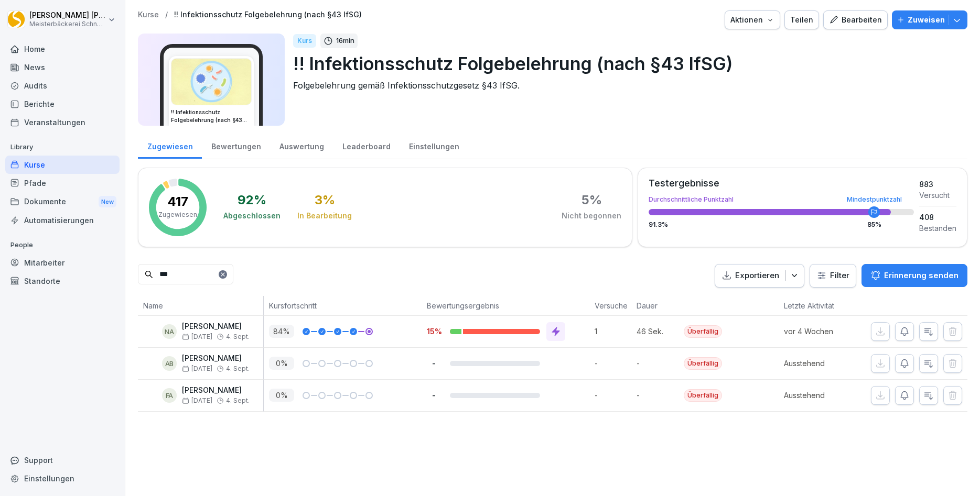 The height and width of the screenshot is (496, 980). I want to click on div: Filter, so click(833, 276).